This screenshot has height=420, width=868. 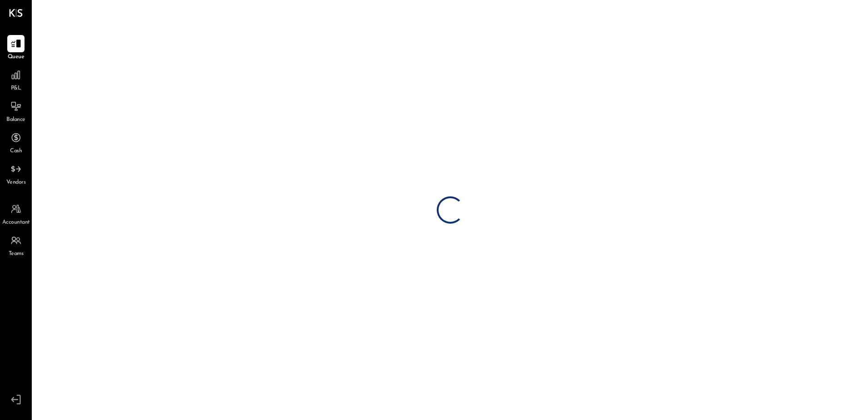 What do you see at coordinates (16, 88) in the screenshot?
I see `span: P&L` at bounding box center [16, 88].